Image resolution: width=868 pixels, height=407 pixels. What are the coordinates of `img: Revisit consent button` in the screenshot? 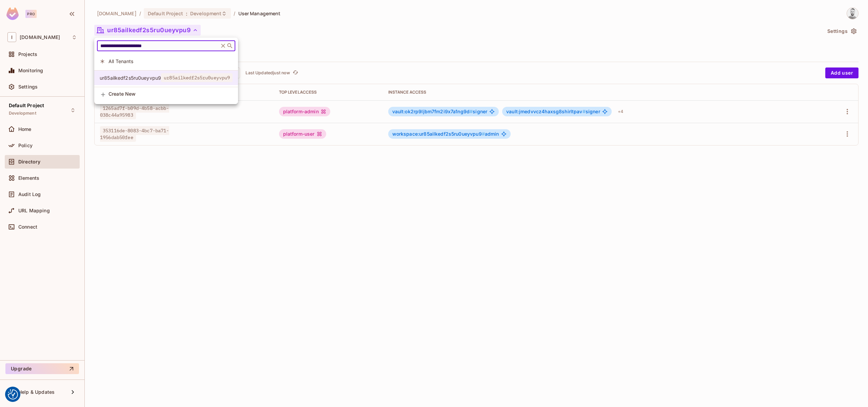 It's located at (13, 394).